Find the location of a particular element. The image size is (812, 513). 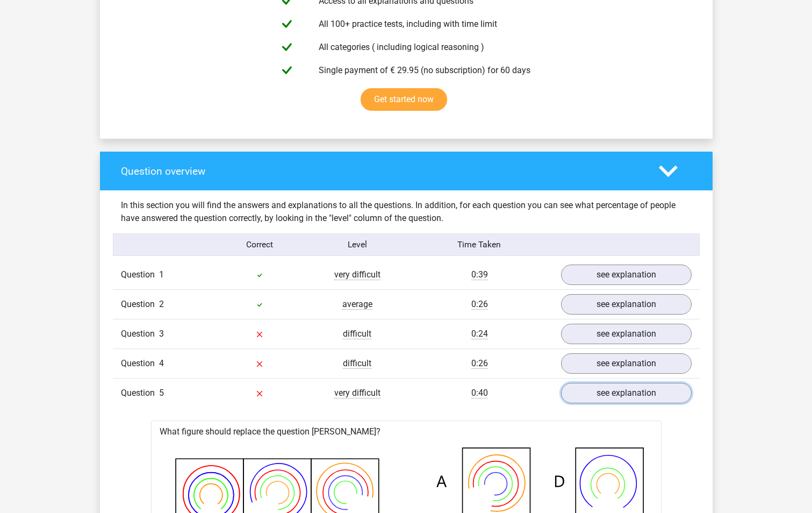

span: 4 is located at coordinates (161, 363).